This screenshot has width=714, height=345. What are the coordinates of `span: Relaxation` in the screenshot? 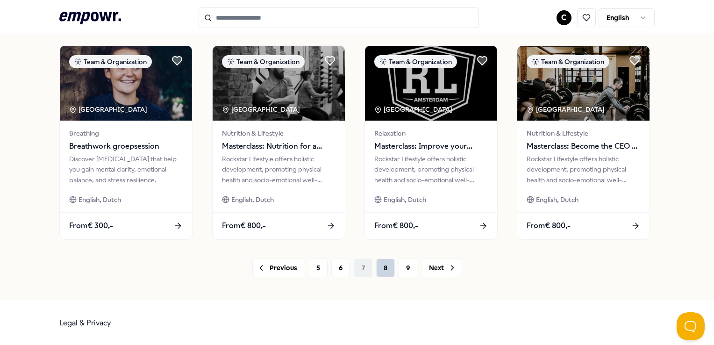 It's located at (431, 133).